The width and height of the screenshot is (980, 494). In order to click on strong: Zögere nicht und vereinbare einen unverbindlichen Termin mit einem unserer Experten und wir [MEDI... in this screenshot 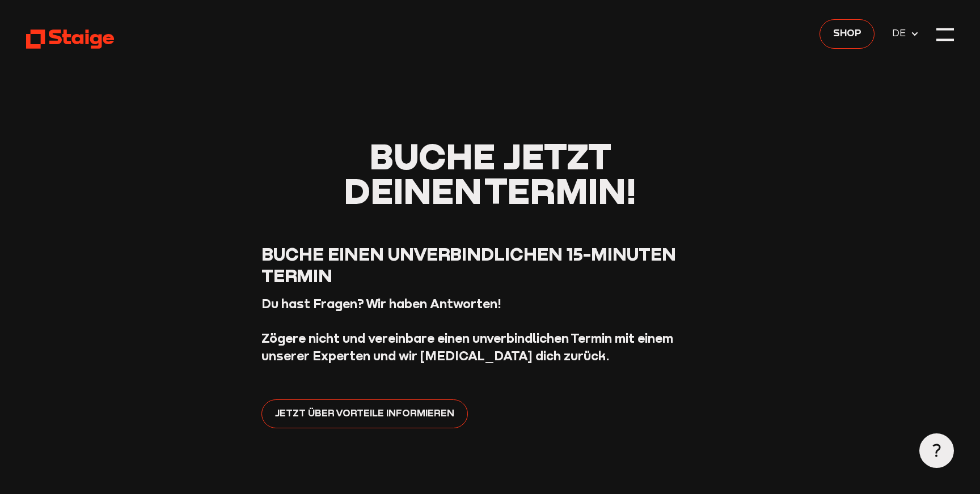, I will do `click(467, 347)`.